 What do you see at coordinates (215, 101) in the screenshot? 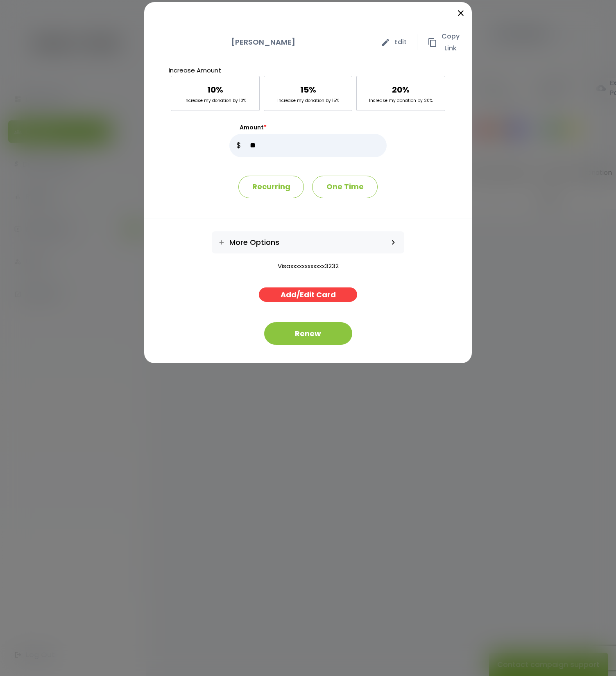
I see `p: Increase my donation by 10%` at bounding box center [215, 101].